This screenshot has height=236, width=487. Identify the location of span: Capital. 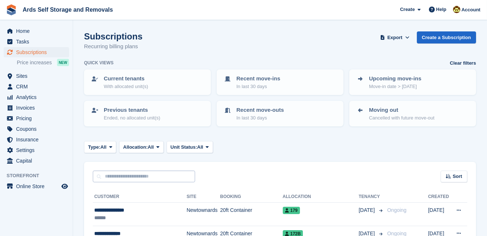
(38, 161).